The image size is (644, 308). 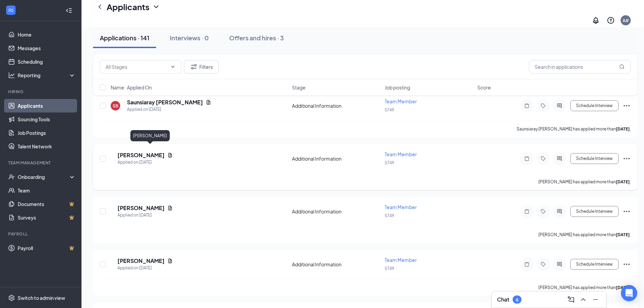 I want to click on svg: ComposeMessage, so click(x=571, y=299).